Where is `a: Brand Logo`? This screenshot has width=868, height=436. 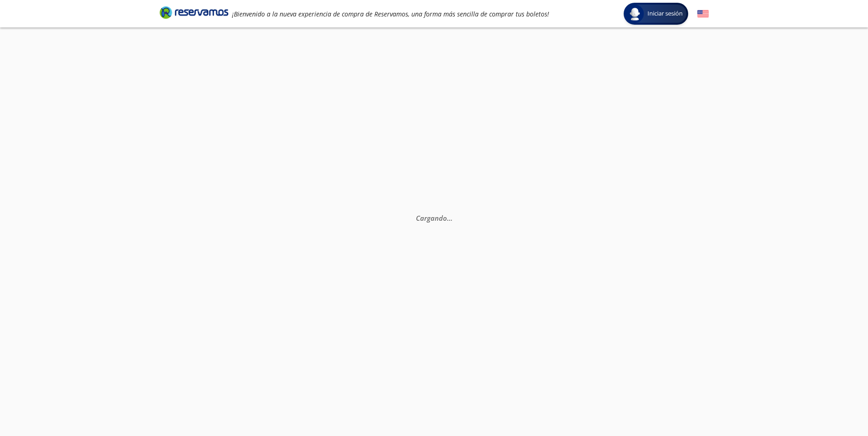
a: Brand Logo is located at coordinates (194, 13).